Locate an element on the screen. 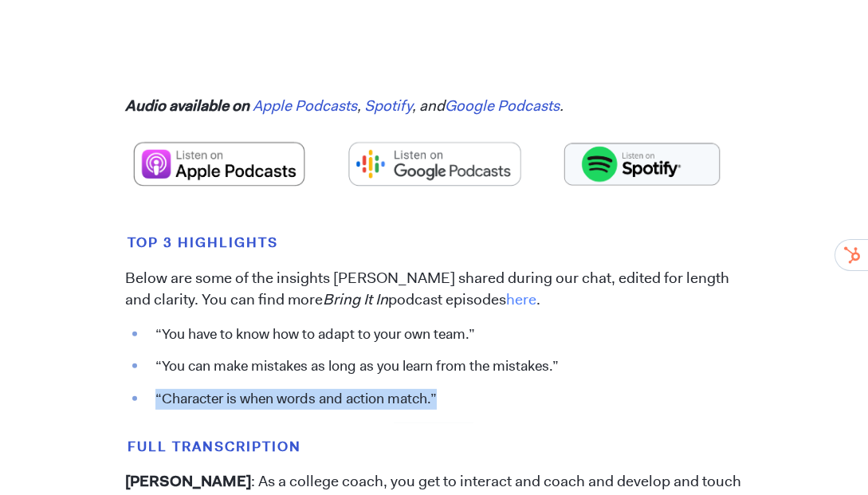  li: “You can make mistakes as long as you learn from the mistakes.” is located at coordinates (444, 367).